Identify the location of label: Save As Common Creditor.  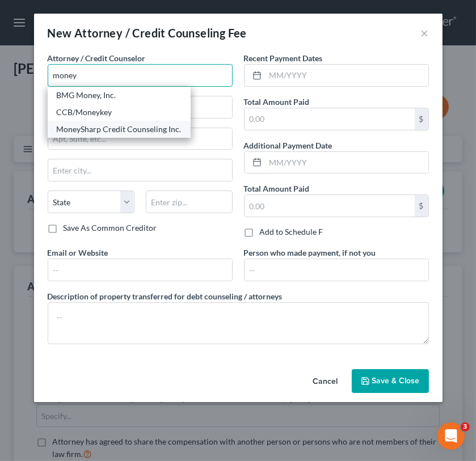
(110, 228).